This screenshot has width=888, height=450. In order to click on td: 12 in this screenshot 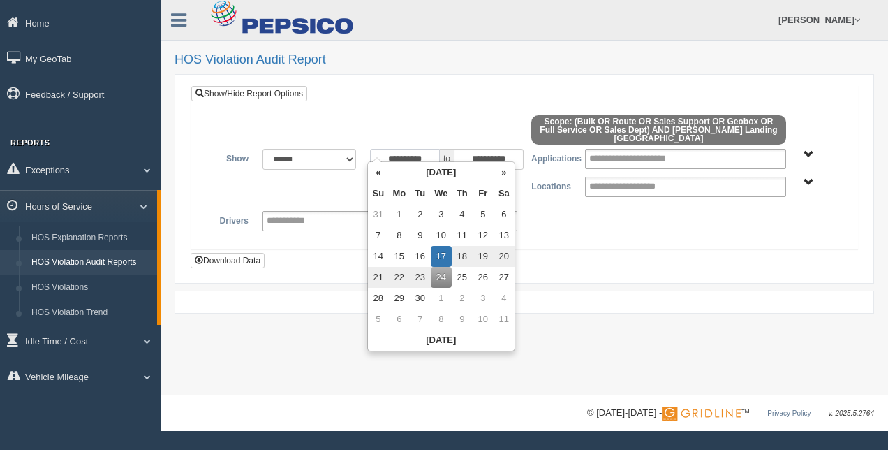, I will do `click(483, 235)`.